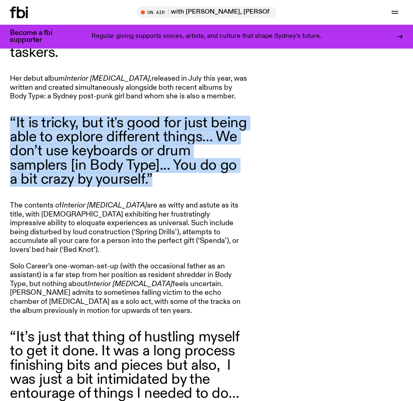  I want to click on h3: Become a fbi supporter, so click(36, 37).